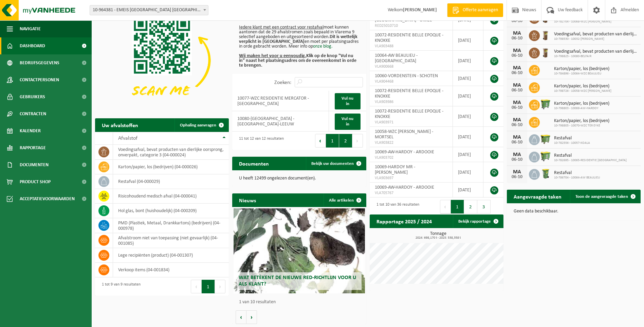  I want to click on a: onze blog., so click(323, 46).